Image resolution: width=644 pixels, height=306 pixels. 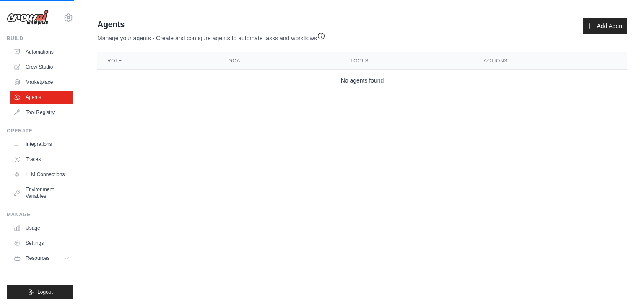 What do you see at coordinates (550, 60) in the screenshot?
I see `th: Actions` at bounding box center [550, 60].